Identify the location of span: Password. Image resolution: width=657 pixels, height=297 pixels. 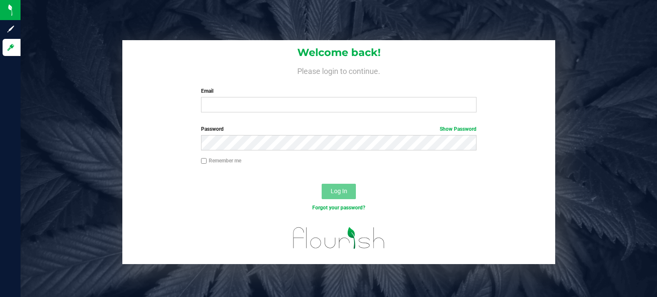
(212, 129).